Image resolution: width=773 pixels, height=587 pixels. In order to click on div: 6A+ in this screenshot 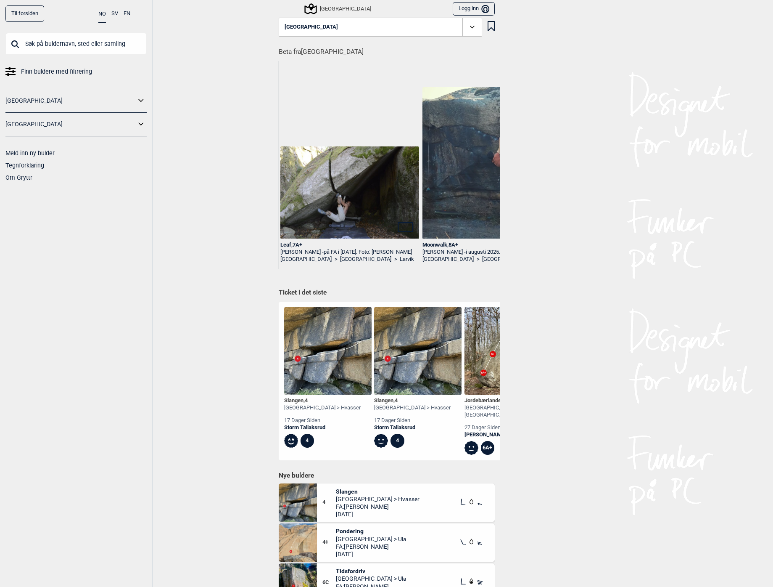, I will do `click(488, 447)`.